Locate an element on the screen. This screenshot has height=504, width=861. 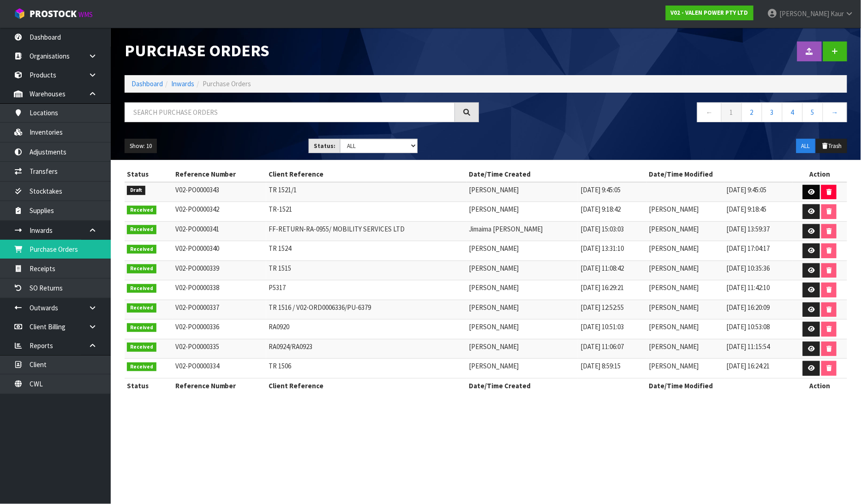
a: 5 is located at coordinates (812, 112).